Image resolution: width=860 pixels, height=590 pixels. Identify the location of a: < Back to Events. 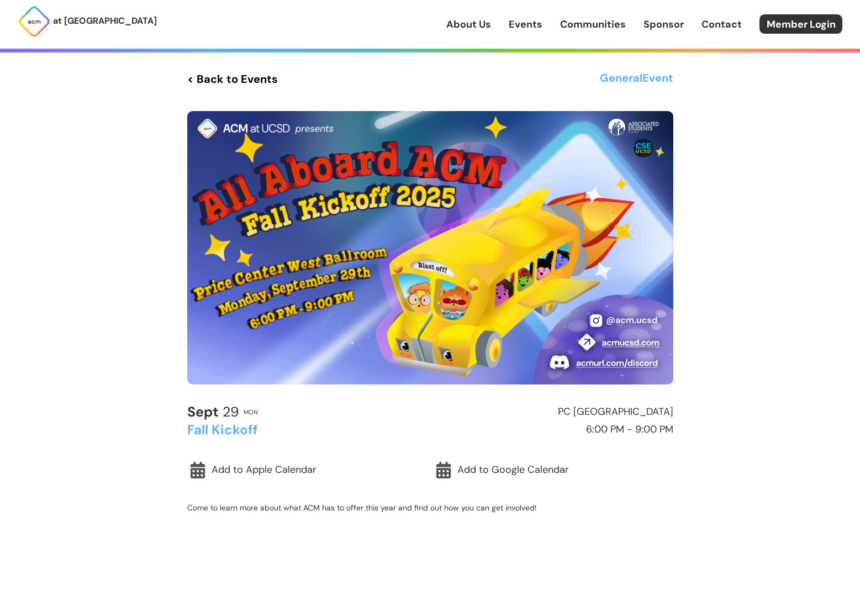
(232, 79).